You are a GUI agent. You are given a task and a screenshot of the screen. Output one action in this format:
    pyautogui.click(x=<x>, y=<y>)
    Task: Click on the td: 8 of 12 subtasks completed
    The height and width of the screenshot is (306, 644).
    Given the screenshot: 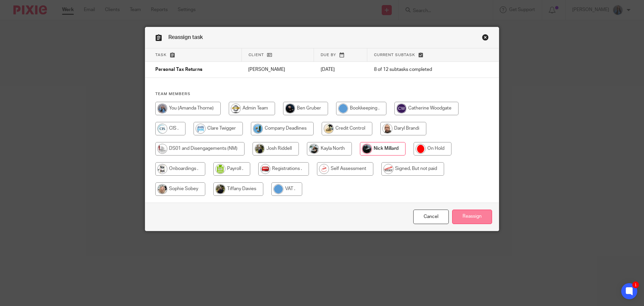 What is the action you would take?
    pyautogui.click(x=419, y=70)
    